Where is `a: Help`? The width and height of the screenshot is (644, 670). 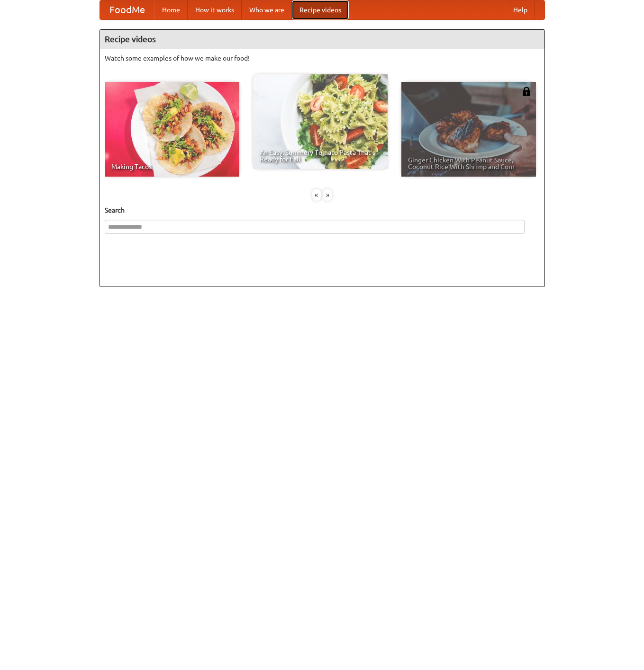 a: Help is located at coordinates (520, 10).